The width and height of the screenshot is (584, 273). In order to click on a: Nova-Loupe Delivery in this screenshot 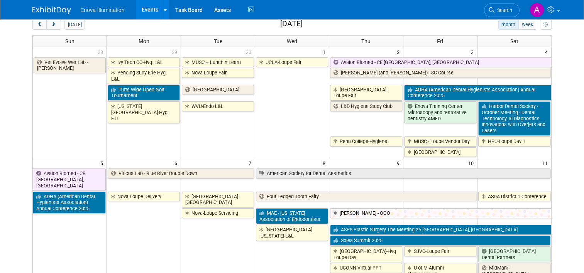, I will do `click(144, 197)`.